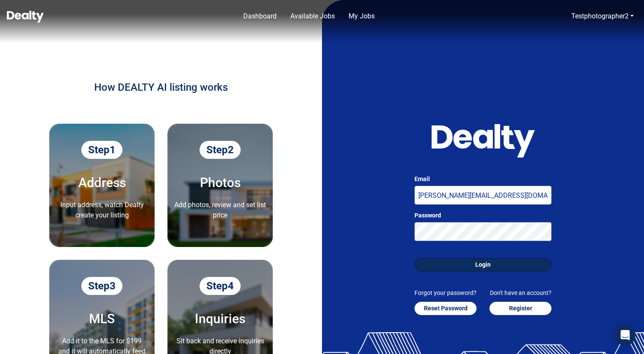 The width and height of the screenshot is (644, 354). I want to click on p: Don't have an account?, so click(520, 293).